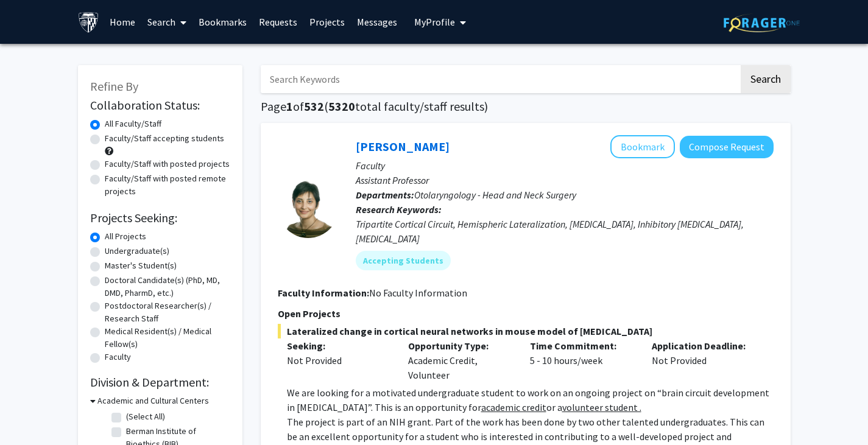 Image resolution: width=868 pixels, height=445 pixels. I want to click on h2: Projects Seeking:, so click(160, 218).